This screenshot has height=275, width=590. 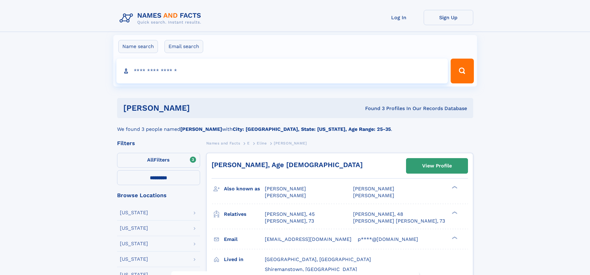 I want to click on div: Found 3 Profiles In Our Records Database, so click(x=372, y=108).